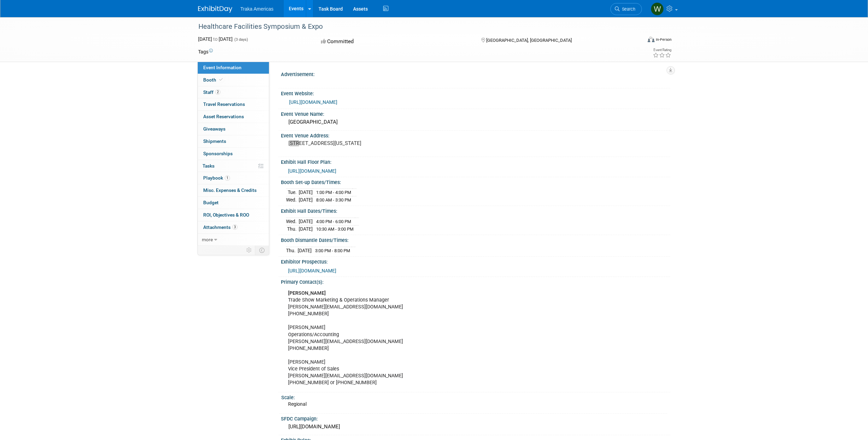 The height and width of the screenshot is (440, 868). Describe the element at coordinates (211, 203) in the screenshot. I see `span: Budget` at that location.